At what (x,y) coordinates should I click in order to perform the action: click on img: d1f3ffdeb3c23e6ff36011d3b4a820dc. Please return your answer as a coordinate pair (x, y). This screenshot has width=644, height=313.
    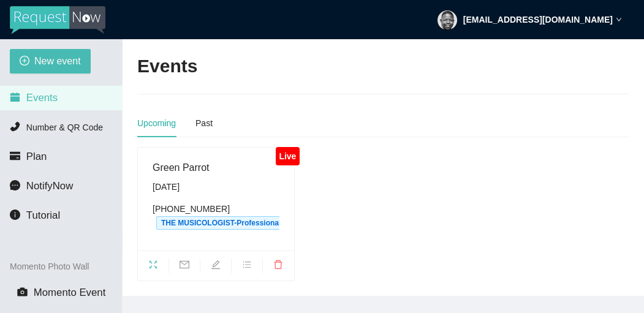
    Looking at the image, I should click on (447, 20).